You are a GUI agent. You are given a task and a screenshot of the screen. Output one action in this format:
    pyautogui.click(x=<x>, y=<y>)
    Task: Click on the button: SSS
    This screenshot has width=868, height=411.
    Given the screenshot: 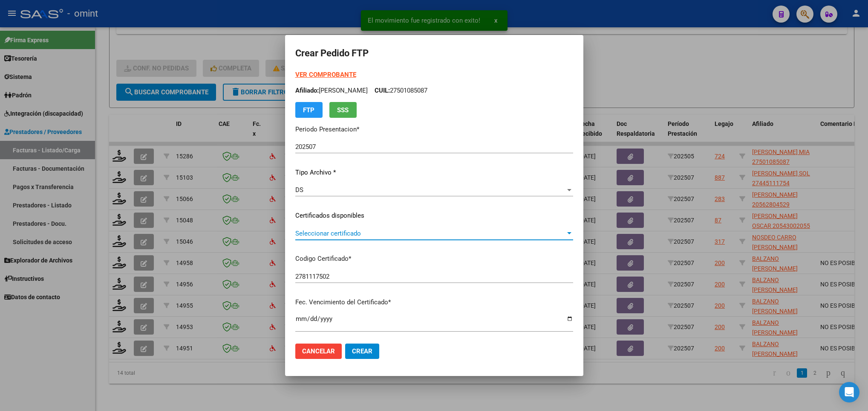 What is the action you would take?
    pyautogui.click(x=343, y=110)
    